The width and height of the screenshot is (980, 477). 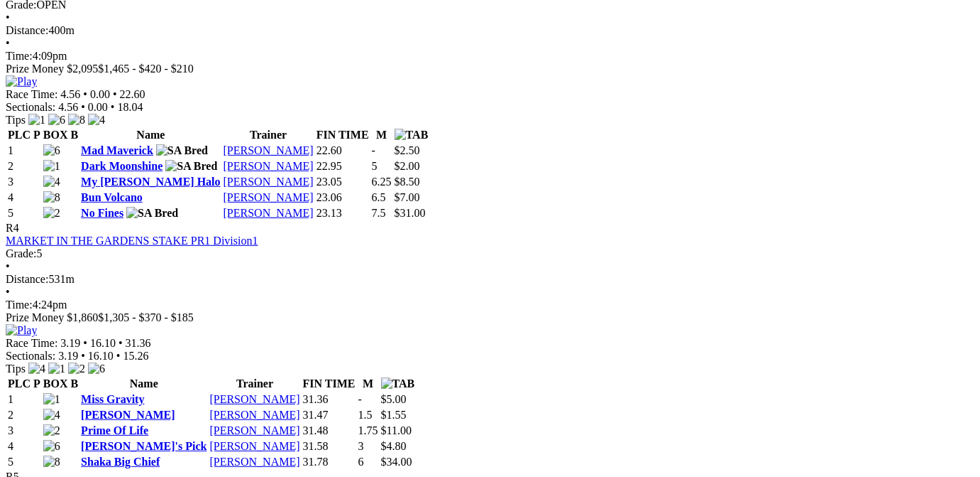 What do you see at coordinates (74, 382) in the screenshot?
I see `span: B` at bounding box center [74, 382].